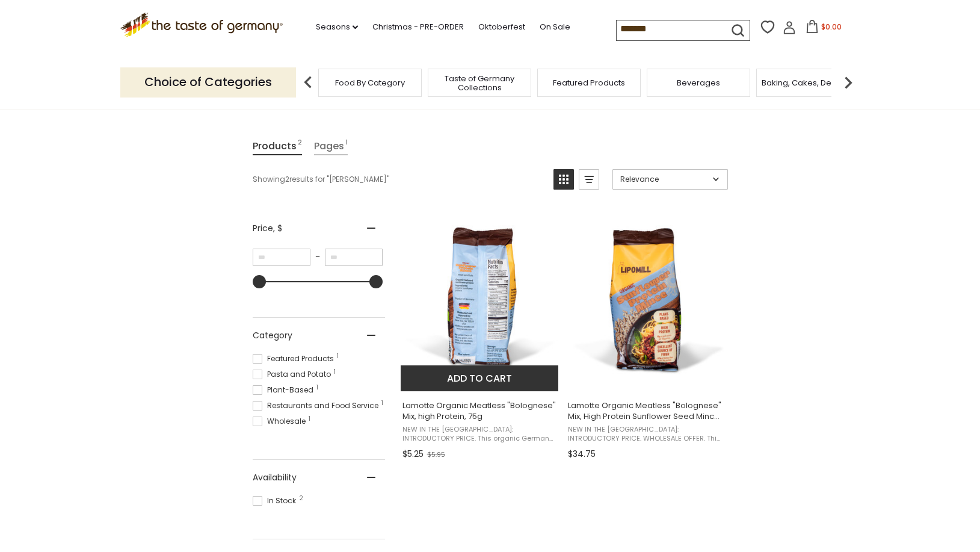  I want to click on span: Food By Category, so click(370, 83).